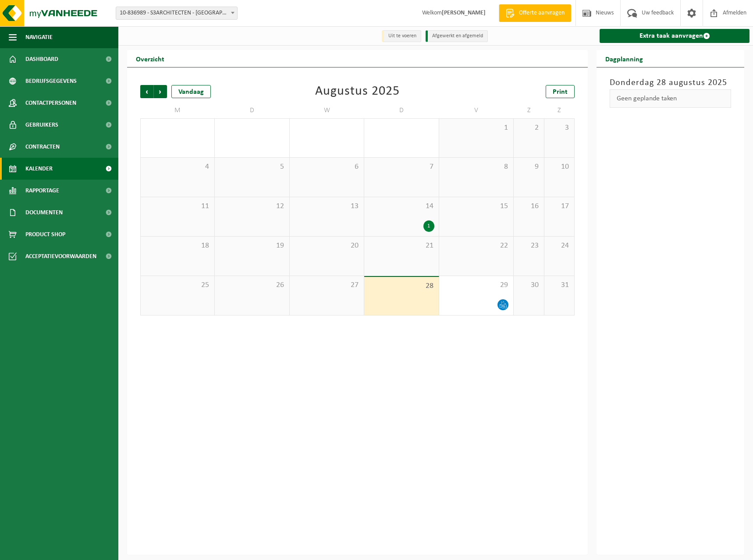 The height and width of the screenshot is (560, 753). Describe the element at coordinates (178, 206) in the screenshot. I see `span: 11` at that location.